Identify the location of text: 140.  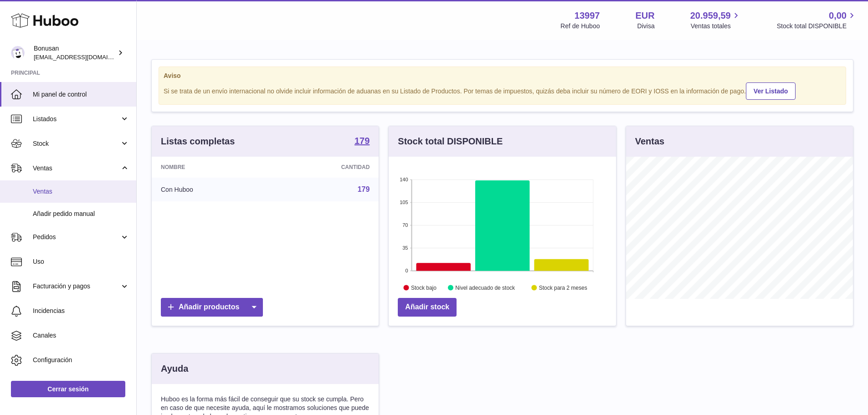
(404, 180).